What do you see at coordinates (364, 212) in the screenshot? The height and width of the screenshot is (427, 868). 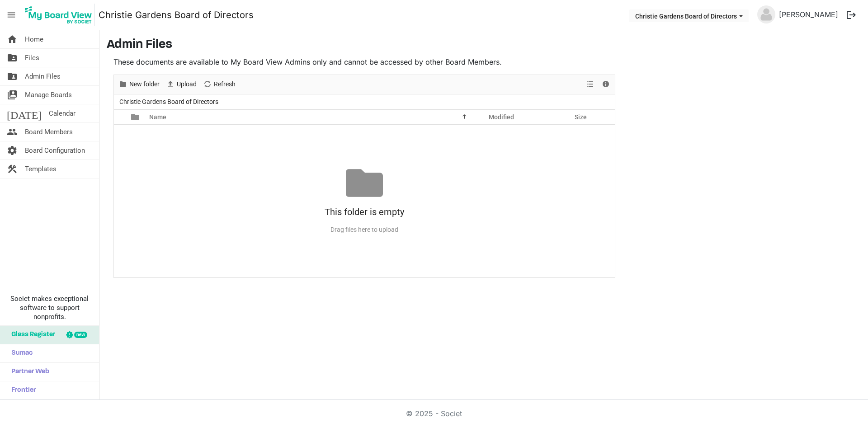 I see `div: This folder is empty` at bounding box center [364, 212].